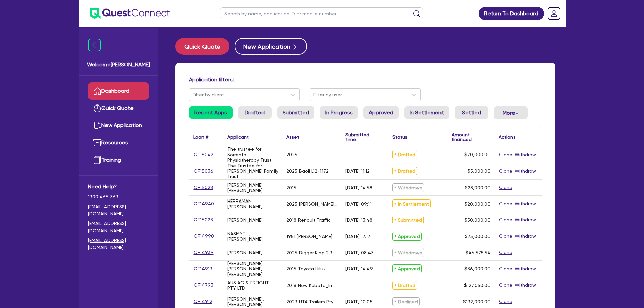  What do you see at coordinates (204, 285) in the screenshot?
I see `a: QF14793` at bounding box center [204, 285].